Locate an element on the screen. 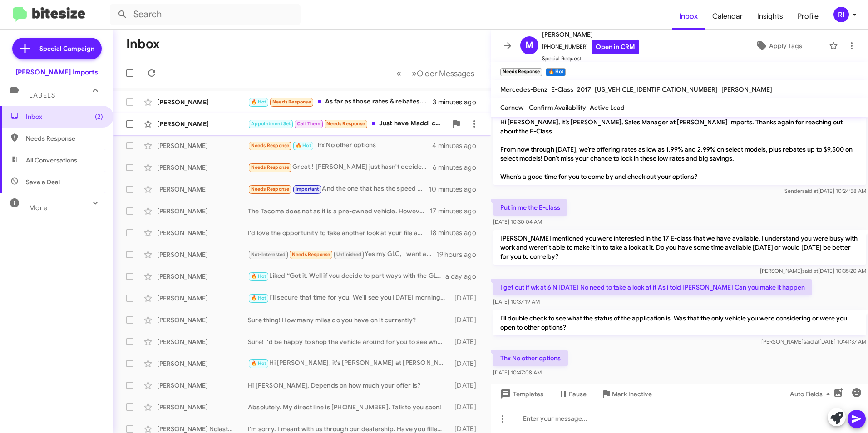 The width and height of the screenshot is (868, 433). button: Auto Fields is located at coordinates (812, 393).